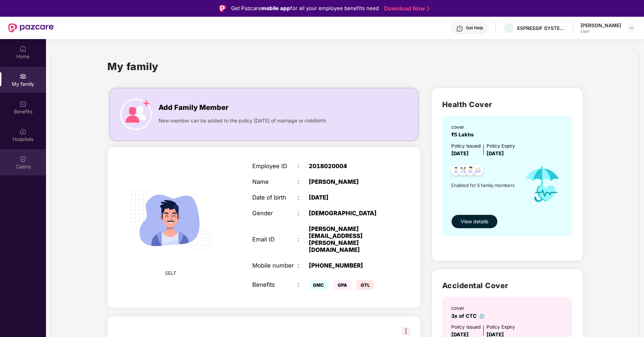 The height and width of the screenshot is (337, 644). I want to click on div: Name, so click(275, 182).